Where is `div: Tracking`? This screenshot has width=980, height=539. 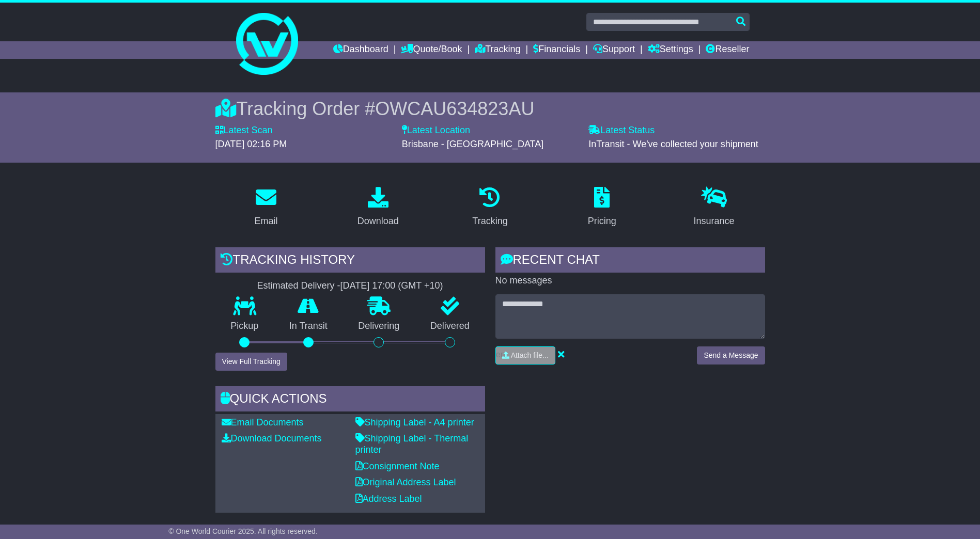
div: Tracking is located at coordinates (490, 221).